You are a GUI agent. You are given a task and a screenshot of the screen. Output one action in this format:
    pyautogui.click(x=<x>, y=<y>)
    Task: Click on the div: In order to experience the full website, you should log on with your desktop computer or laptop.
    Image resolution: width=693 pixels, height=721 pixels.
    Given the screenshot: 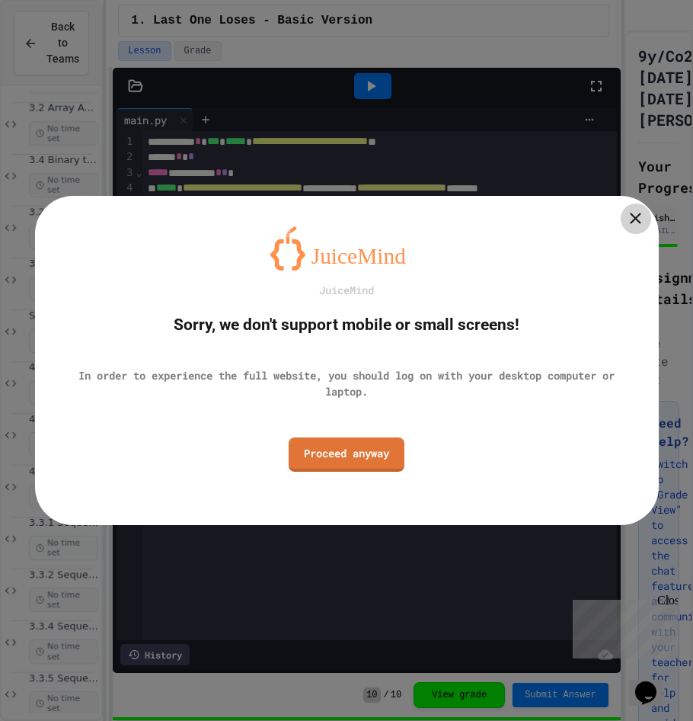 What is the action you would take?
    pyautogui.click(x=347, y=383)
    